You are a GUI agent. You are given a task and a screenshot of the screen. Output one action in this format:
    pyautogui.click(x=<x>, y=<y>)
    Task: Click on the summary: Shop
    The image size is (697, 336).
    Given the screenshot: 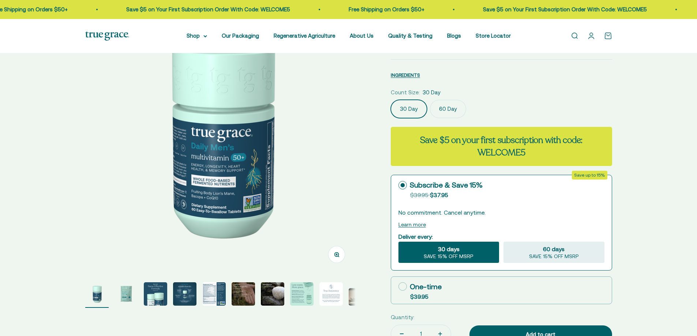 What is the action you would take?
    pyautogui.click(x=197, y=36)
    